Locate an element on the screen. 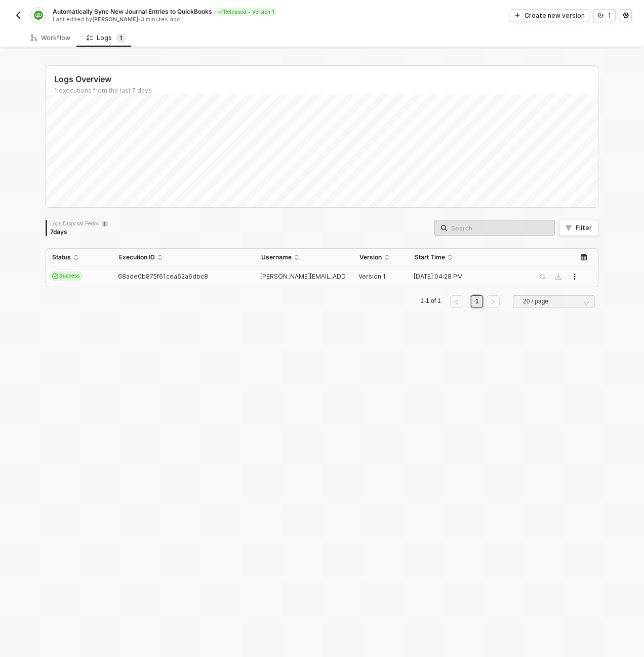  span: icon-versioning is located at coordinates (601, 15).